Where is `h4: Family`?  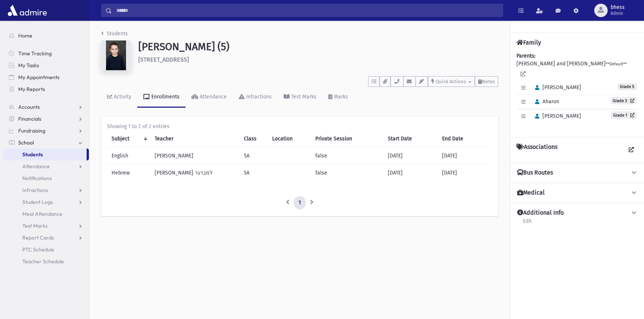
h4: Family is located at coordinates (529, 42).